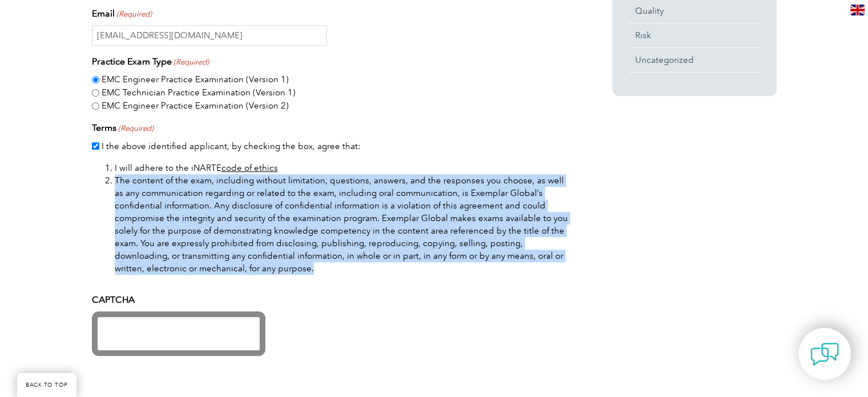 The image size is (868, 397). Describe the element at coordinates (113, 300) in the screenshot. I see `label: CAPTCHA` at that location.